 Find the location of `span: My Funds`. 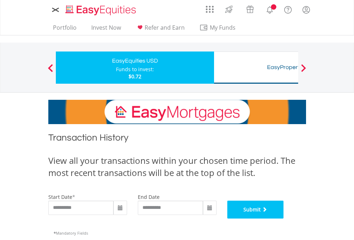

span: My Funds is located at coordinates (223, 28).